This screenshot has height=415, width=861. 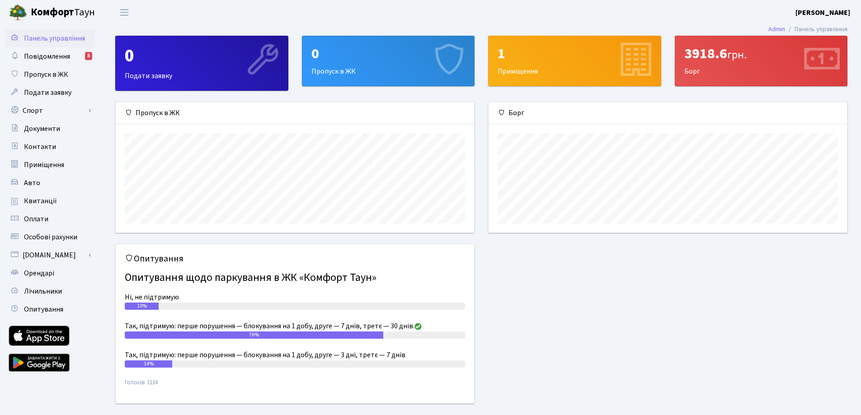 What do you see at coordinates (42, 129) in the screenshot?
I see `span: Документи` at bounding box center [42, 129].